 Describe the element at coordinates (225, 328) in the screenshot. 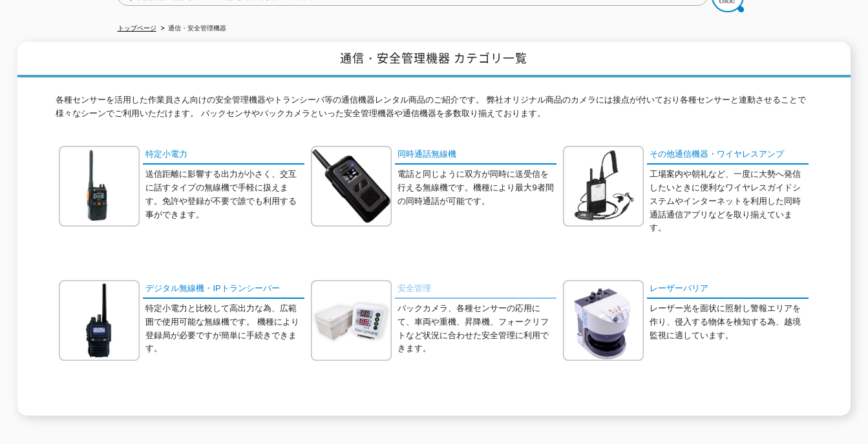

I see `p: 特定小電力と比較して高出力な為、広範囲で使用可能な無線機です。 機種により登録局が必要ですが簡単に手続きできます。` at that location.